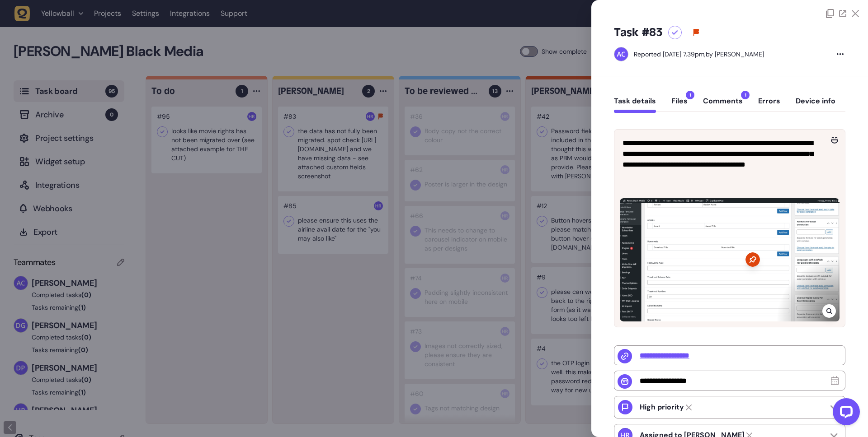  Describe the element at coordinates (769, 105) in the screenshot. I see `button: Errors` at that location.